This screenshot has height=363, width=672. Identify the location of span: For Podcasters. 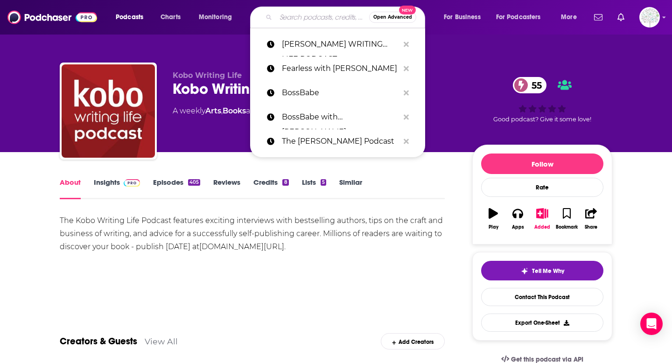
(519, 17).